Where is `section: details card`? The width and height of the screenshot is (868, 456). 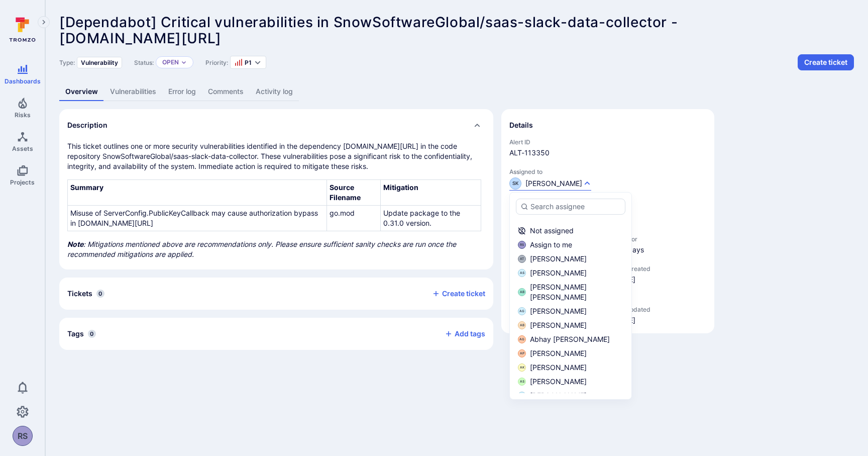 section: details card is located at coordinates (608, 221).